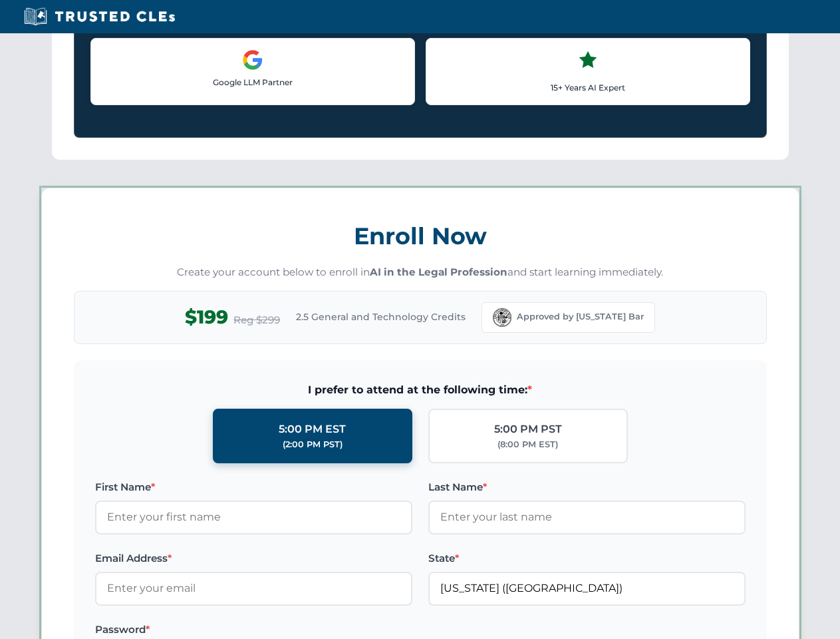 Image resolution: width=840 pixels, height=639 pixels. What do you see at coordinates (99, 16) in the screenshot?
I see `img: Trusted CLEs` at bounding box center [99, 16].